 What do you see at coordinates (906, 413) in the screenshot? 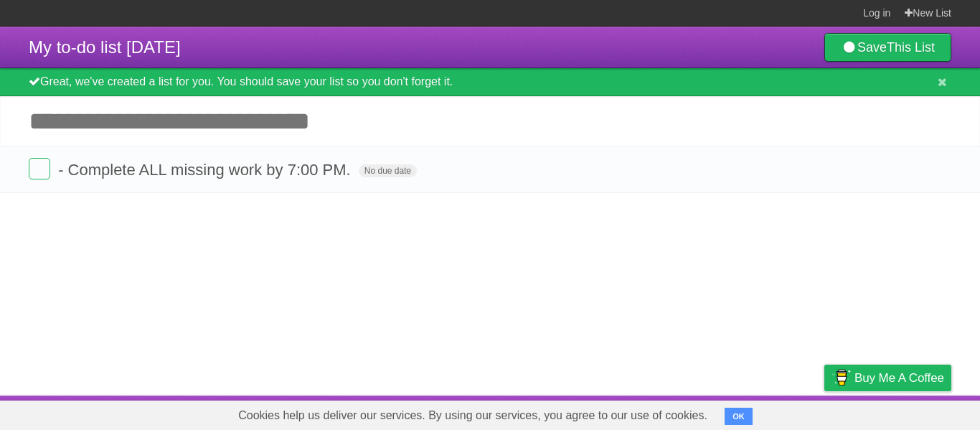
I see `a: Suggest a feature` at bounding box center [906, 413].